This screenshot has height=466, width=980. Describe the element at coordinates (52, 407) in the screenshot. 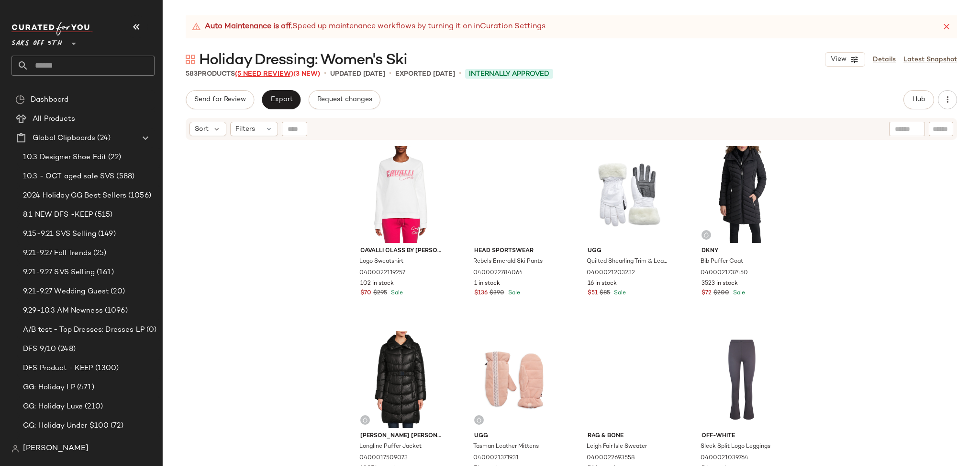

I see `span: GG: Holiday Luxe` at that location.